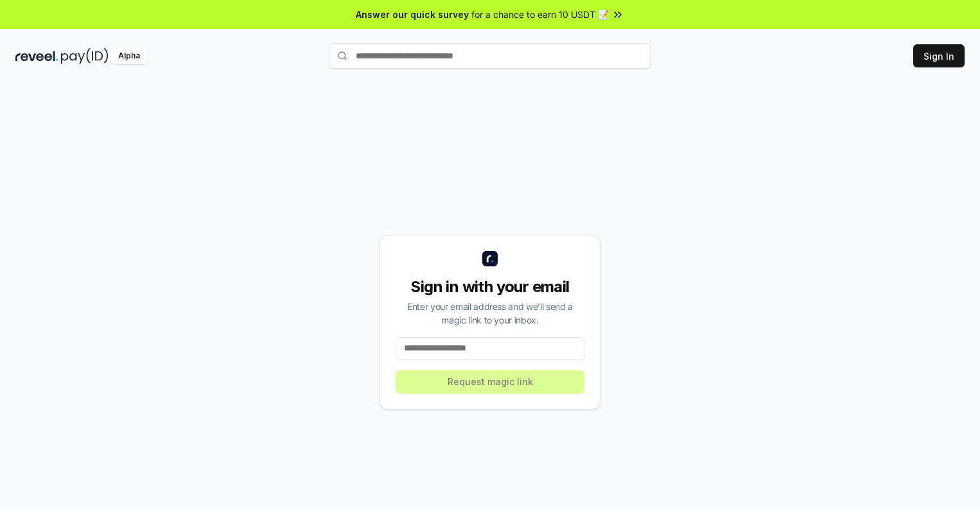 The width and height of the screenshot is (980, 509). I want to click on img: reveel_dark, so click(36, 56).